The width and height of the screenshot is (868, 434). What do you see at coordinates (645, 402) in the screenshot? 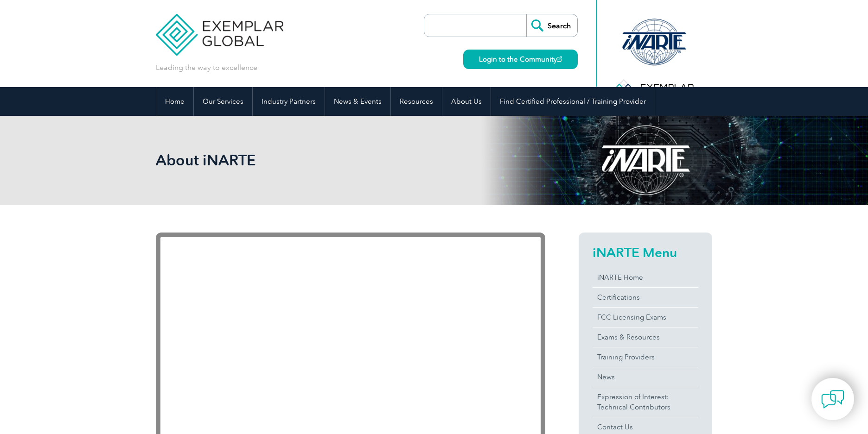
I see `a: Expression of Interest:Technical Contributors` at bounding box center [645, 402].